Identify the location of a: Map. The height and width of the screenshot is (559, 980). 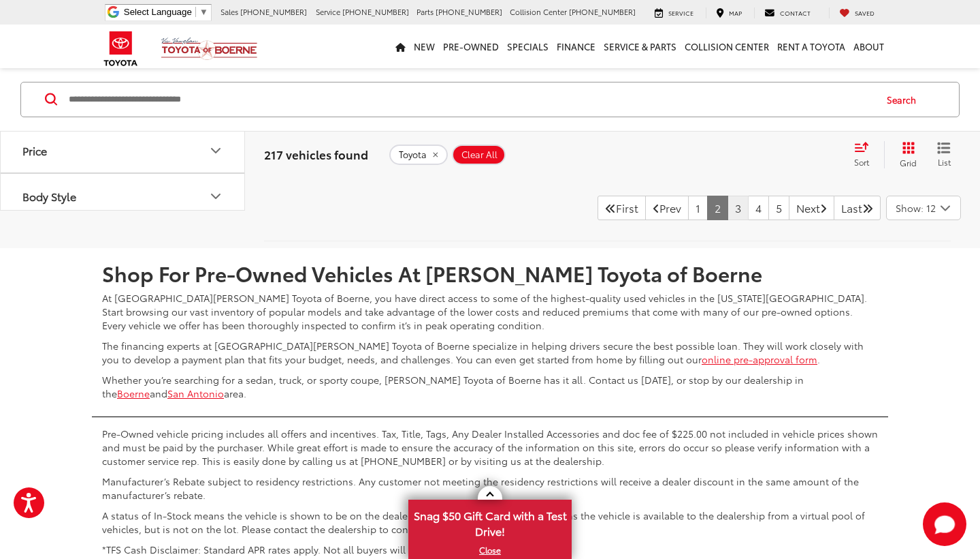
(729, 13).